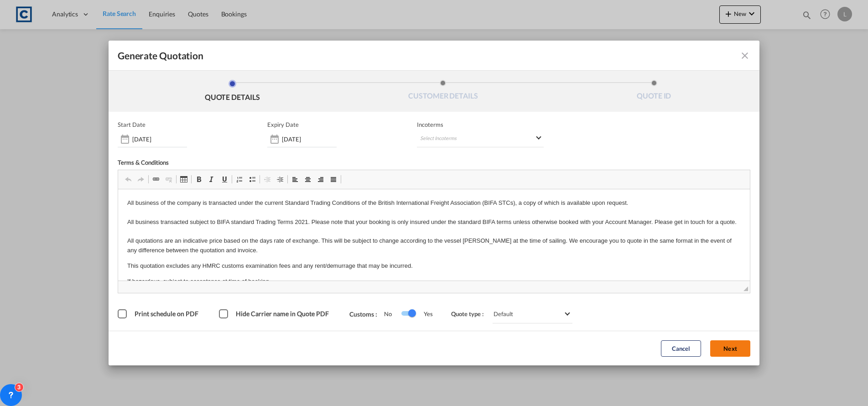  What do you see at coordinates (423, 313) in the screenshot?
I see `span: Yes` at bounding box center [423, 313].